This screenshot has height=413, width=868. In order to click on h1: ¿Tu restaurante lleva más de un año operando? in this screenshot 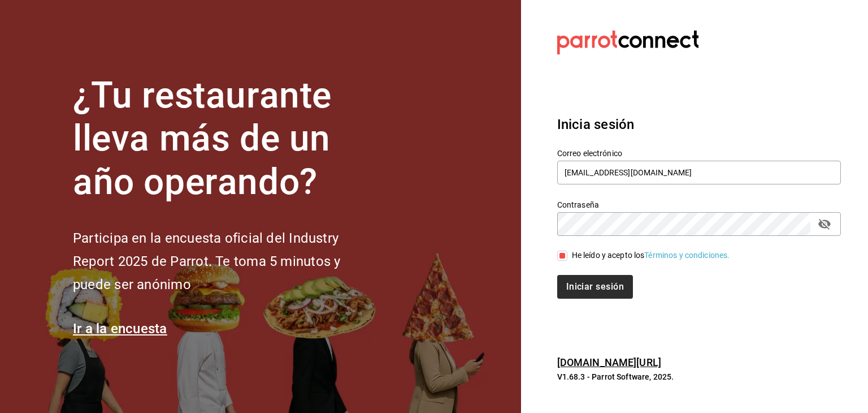, I will do `click(226, 139)`.